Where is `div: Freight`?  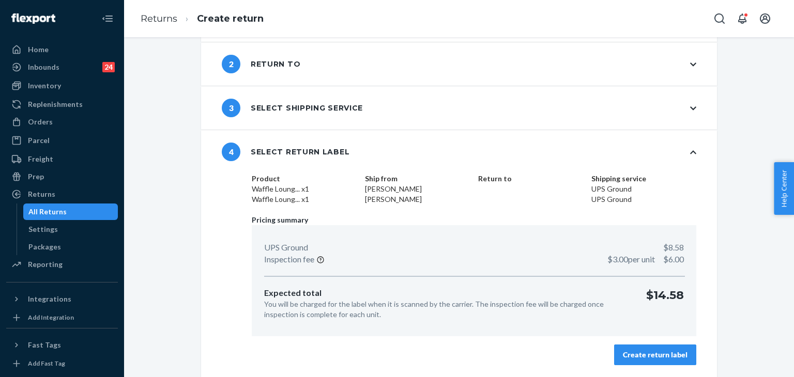
div: Freight is located at coordinates (40, 159).